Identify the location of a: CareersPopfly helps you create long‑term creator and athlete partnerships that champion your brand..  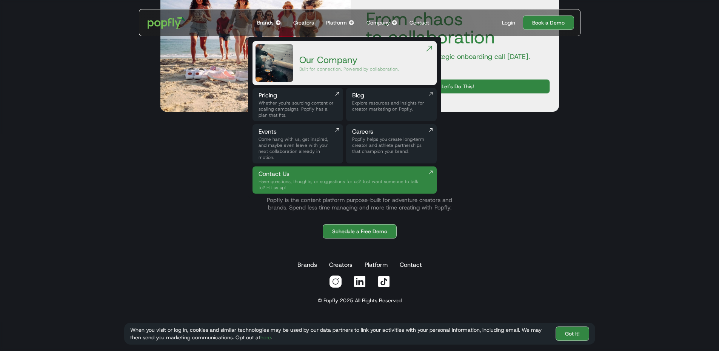
(392, 144).